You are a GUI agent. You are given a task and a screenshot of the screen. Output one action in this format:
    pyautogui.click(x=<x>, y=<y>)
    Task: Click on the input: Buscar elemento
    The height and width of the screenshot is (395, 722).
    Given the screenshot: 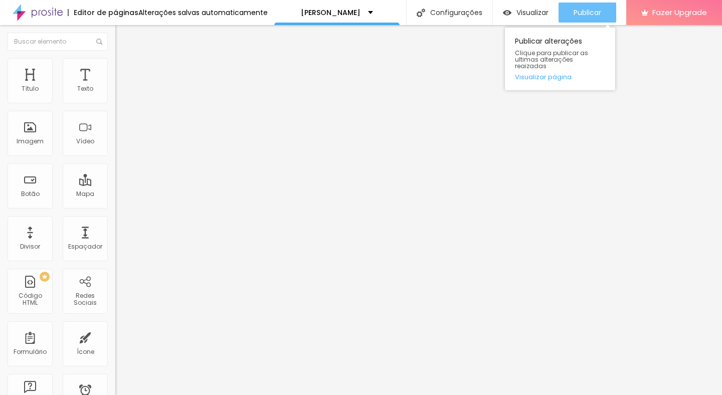 What is the action you would take?
    pyautogui.click(x=58, y=42)
    